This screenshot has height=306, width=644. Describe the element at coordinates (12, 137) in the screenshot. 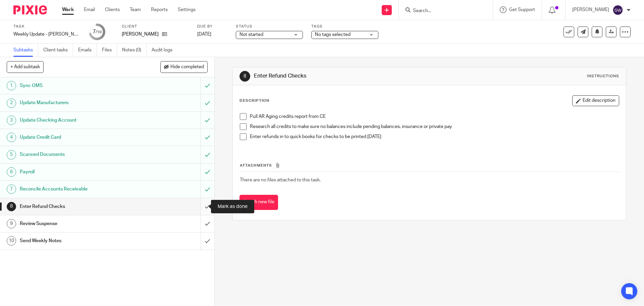

I see `div: 4` at that location.